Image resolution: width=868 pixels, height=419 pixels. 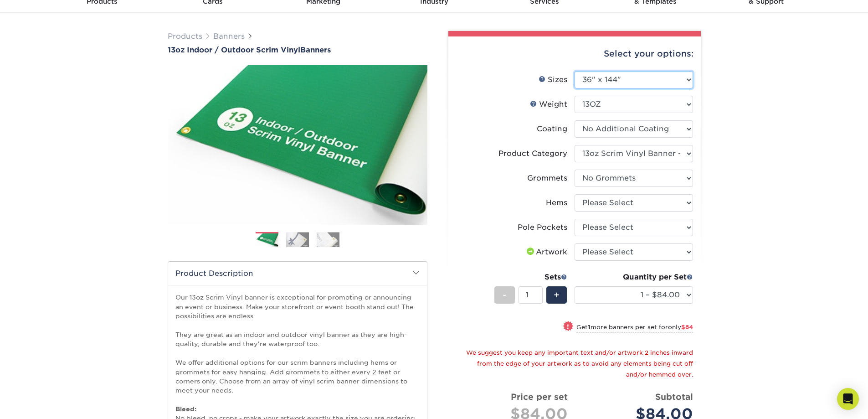 I want to click on strong: Bleed:, so click(x=186, y=409).